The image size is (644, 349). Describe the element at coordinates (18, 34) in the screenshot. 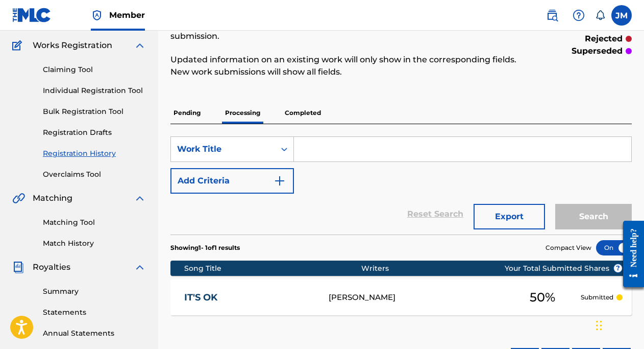

I see `div: Need help?` at that location.